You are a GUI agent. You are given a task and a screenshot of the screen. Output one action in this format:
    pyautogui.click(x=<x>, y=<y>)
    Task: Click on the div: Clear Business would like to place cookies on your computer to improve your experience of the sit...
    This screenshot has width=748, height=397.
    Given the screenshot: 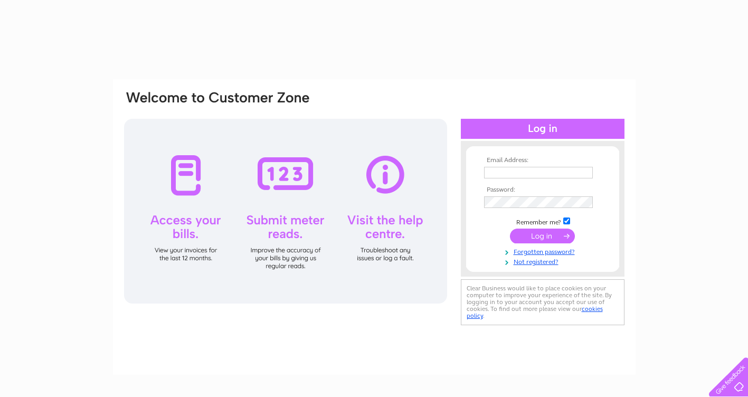 What is the action you would take?
    pyautogui.click(x=543, y=302)
    